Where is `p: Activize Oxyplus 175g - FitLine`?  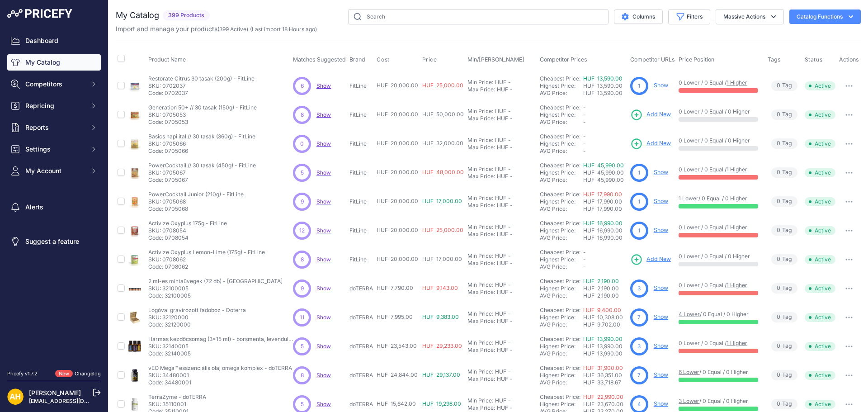 p: Activize Oxyplus 175g - FitLine is located at coordinates (188, 223).